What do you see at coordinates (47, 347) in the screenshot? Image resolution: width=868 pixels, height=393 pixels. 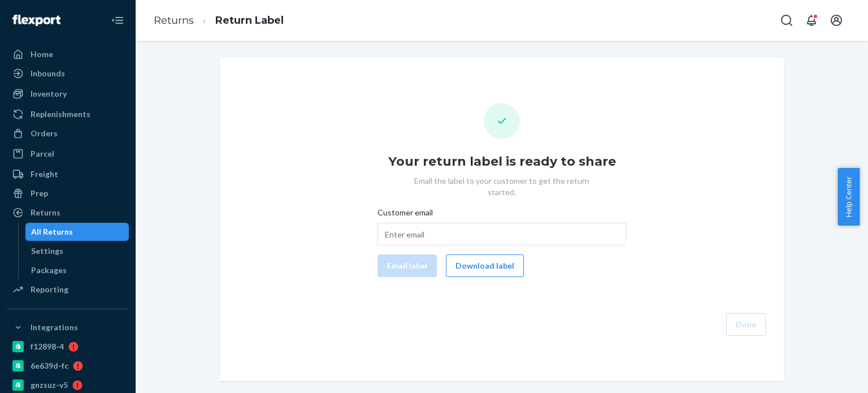 I see `div: f12898-4` at bounding box center [47, 347].